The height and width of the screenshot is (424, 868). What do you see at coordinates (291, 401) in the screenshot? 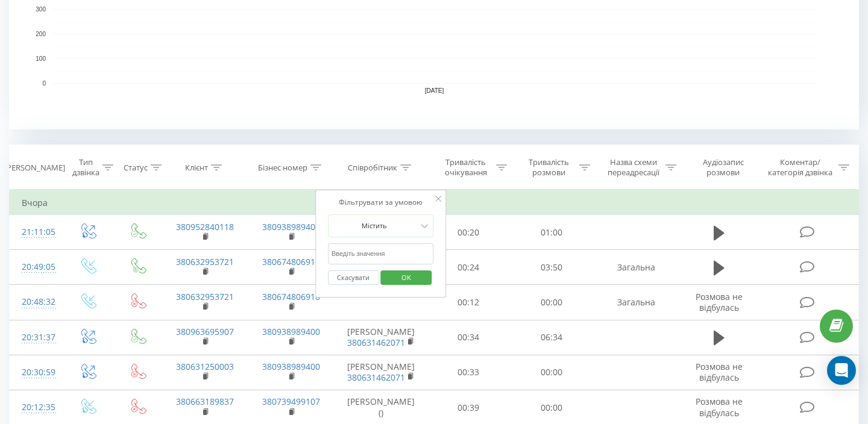
I see `a: 380739499107` at bounding box center [291, 401].